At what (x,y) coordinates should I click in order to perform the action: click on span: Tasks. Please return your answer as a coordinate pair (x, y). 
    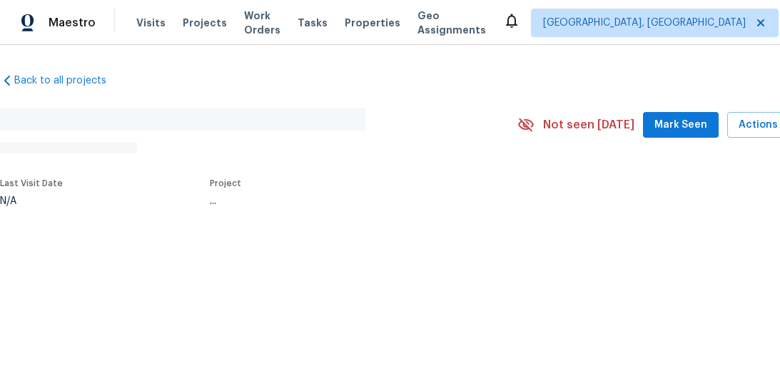
    Looking at the image, I should click on (313, 23).